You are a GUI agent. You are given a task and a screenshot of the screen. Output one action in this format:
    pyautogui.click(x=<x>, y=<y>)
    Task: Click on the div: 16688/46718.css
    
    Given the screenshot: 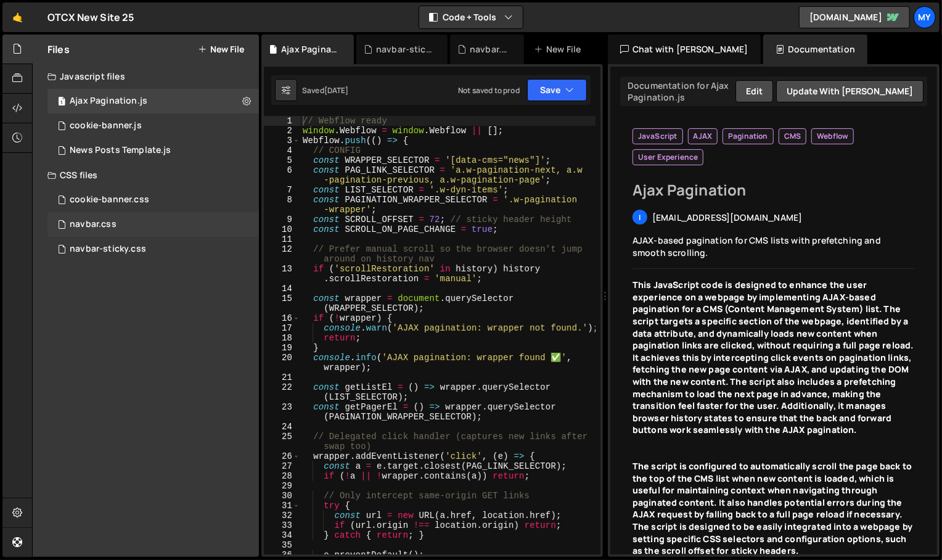 What is the action you would take?
    pyautogui.click(x=153, y=249)
    